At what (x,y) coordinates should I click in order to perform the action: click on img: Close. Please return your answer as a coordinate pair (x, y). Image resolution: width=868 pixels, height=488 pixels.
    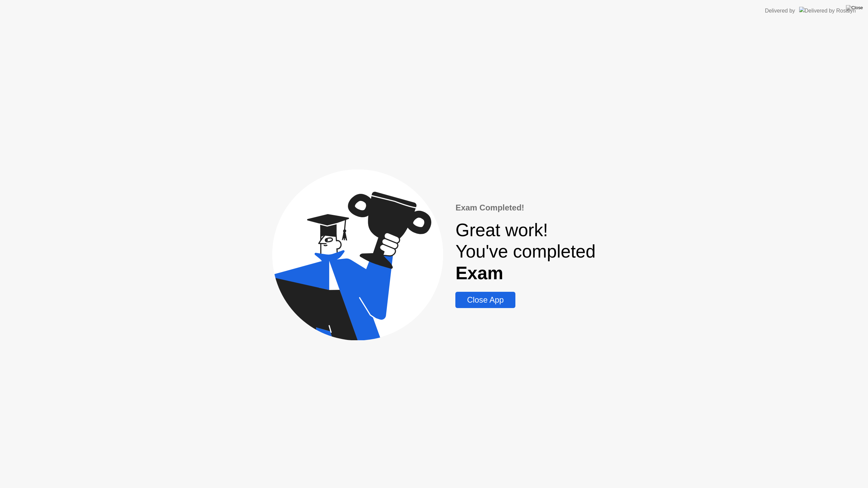
    Looking at the image, I should click on (855, 8).